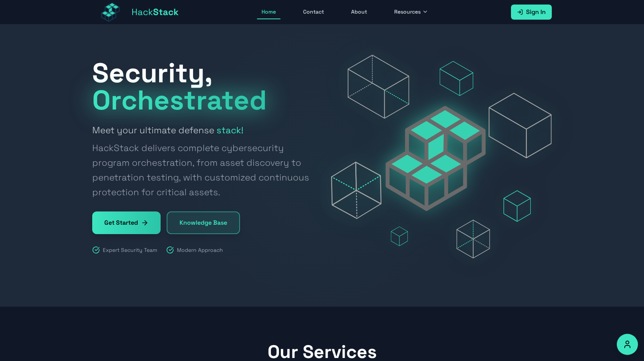  What do you see at coordinates (411, 12) in the screenshot?
I see `button: Resources` at bounding box center [411, 12].